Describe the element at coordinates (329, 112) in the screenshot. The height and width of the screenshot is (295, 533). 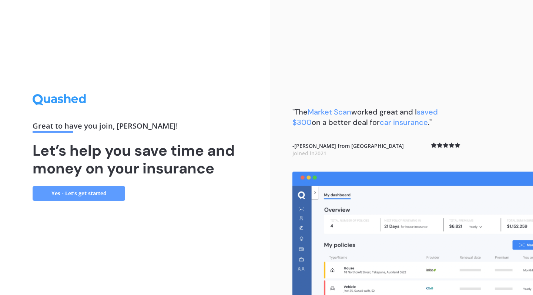
I see `span: Market Scan` at that location.